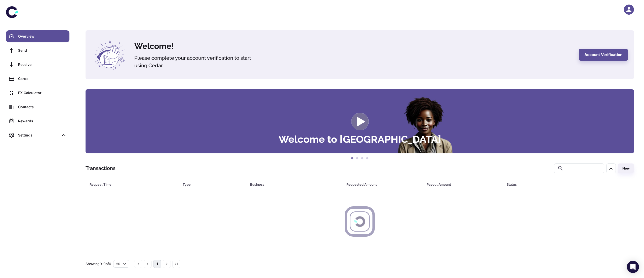 This screenshot has width=644, height=278. Describe the element at coordinates (99, 263) in the screenshot. I see `p: Showing 0-0 of 0` at that location.